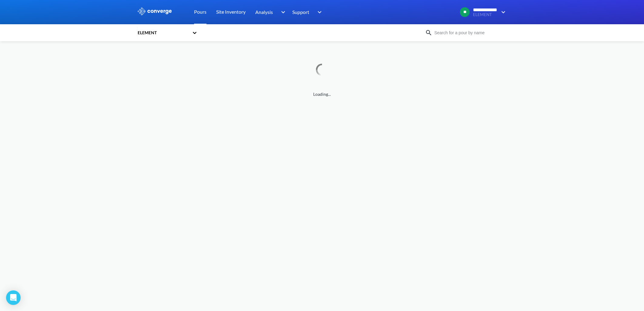 The width and height of the screenshot is (644, 311). I want to click on img: icon-search.svg, so click(429, 33).